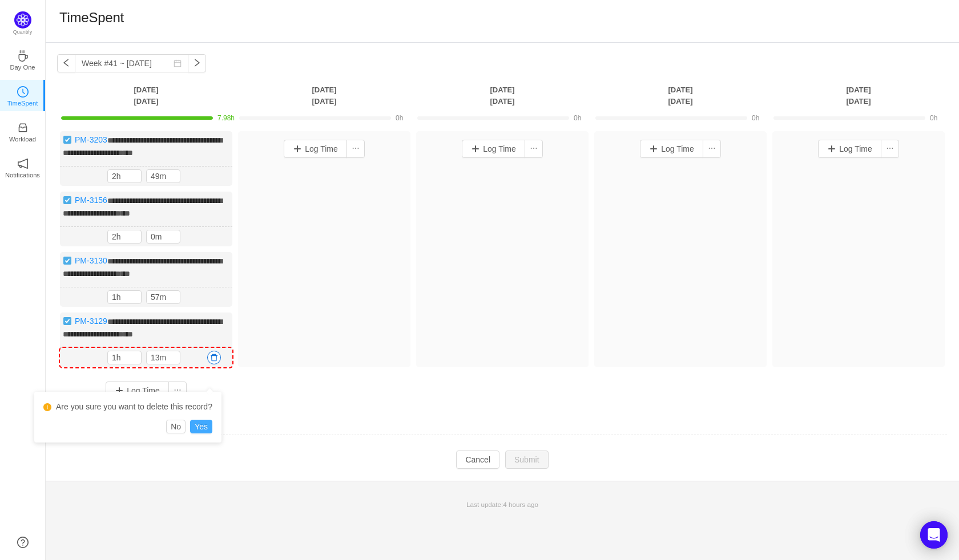  What do you see at coordinates (91, 18) in the screenshot?
I see `h1: TimeSpent` at bounding box center [91, 18].